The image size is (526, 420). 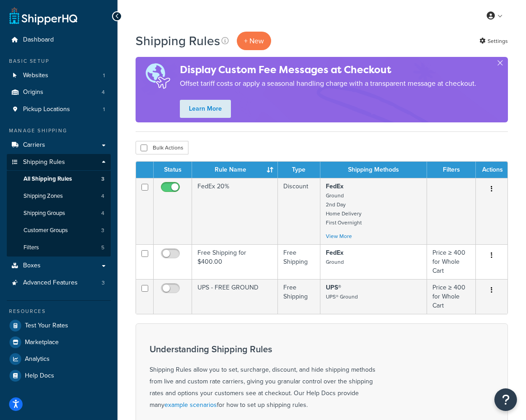 What do you see at coordinates (39, 376) in the screenshot?
I see `span: Help Docs` at bounding box center [39, 376].